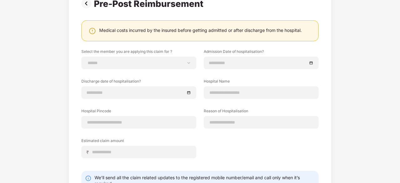 The height and width of the screenshot is (183, 400). I want to click on div: Medical costs incurred by the insured before getting admitted or after discharge from the hospital., so click(200, 30).